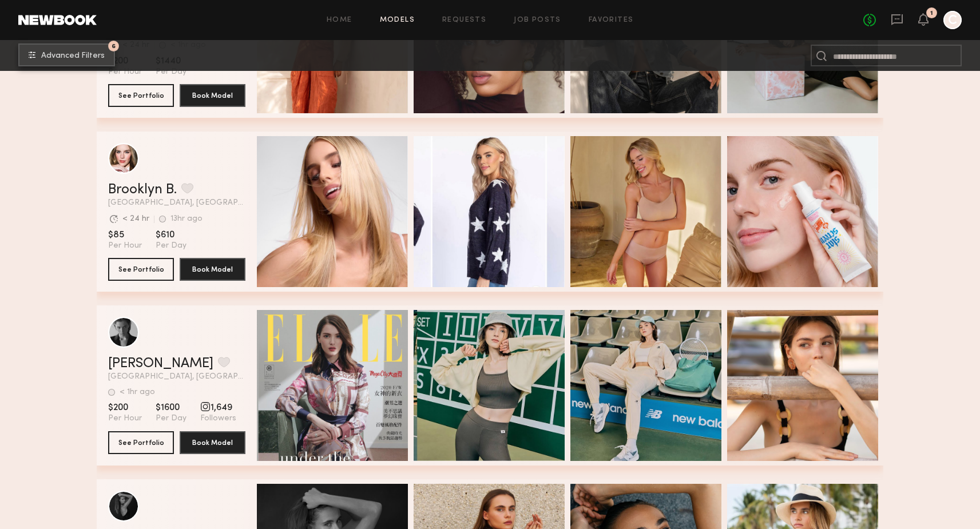 This screenshot has height=529, width=980. What do you see at coordinates (611, 20) in the screenshot?
I see `a: Favorites` at bounding box center [611, 20].